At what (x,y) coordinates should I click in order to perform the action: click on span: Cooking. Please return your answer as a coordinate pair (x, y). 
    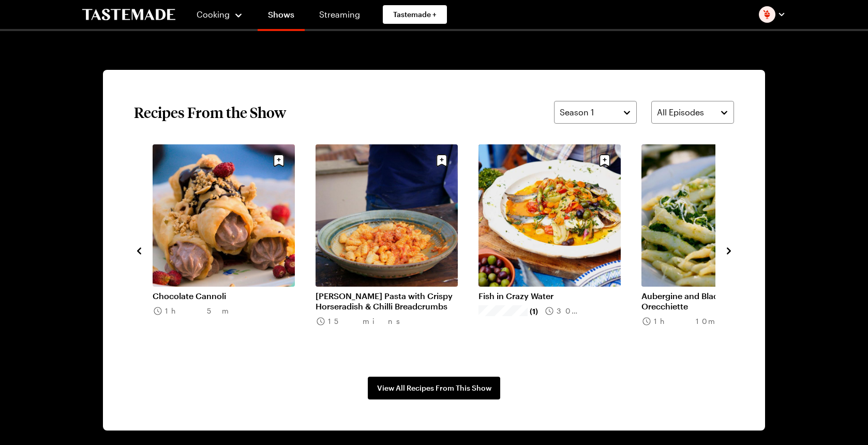
    Looking at the image, I should click on (213, 14).